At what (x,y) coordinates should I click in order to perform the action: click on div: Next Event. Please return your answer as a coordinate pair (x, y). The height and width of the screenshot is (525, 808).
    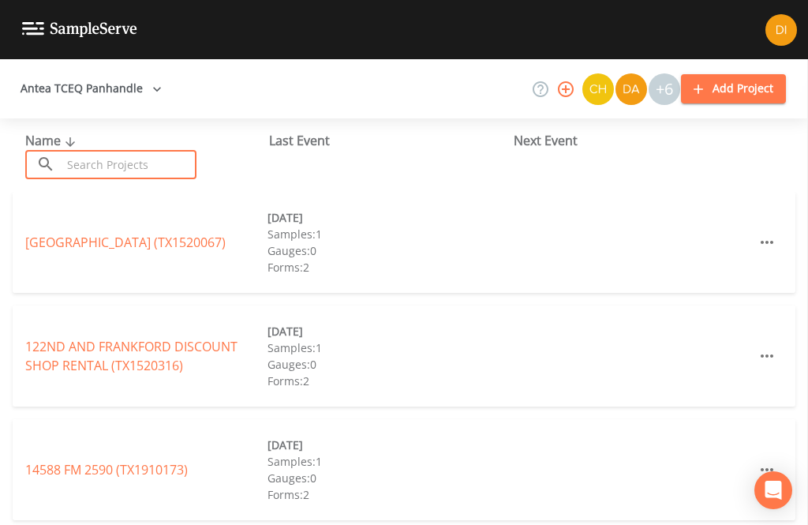
    Looking at the image, I should click on (635, 141).